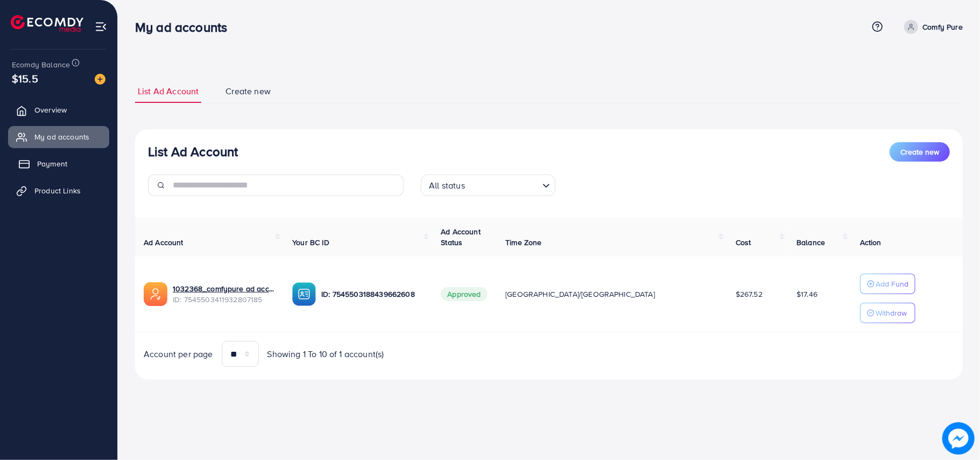  What do you see at coordinates (224, 289) in the screenshot?
I see `a: 1032368_comfypure ad acc 1_1756824427649` at bounding box center [224, 289].